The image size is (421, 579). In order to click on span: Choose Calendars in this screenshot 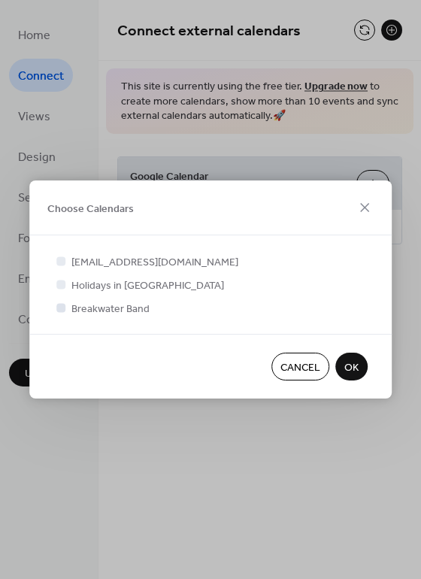, I will do `click(90, 208)`.